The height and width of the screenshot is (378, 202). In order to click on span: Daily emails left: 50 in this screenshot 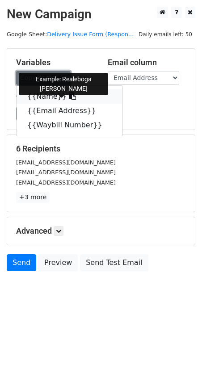, I will do `click(165, 34)`.